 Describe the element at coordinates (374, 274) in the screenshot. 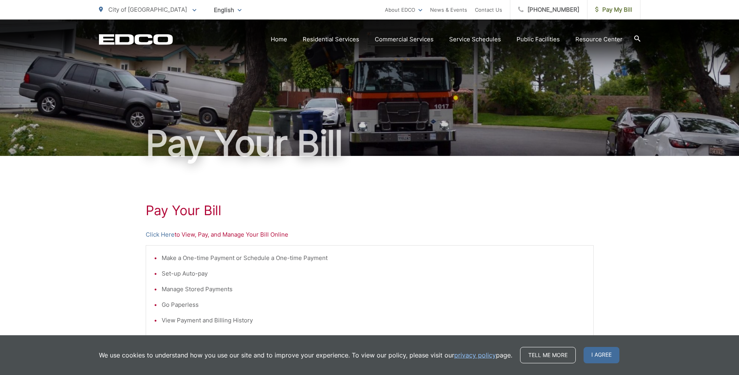

I see `li: Set-up Auto-pay` at that location.